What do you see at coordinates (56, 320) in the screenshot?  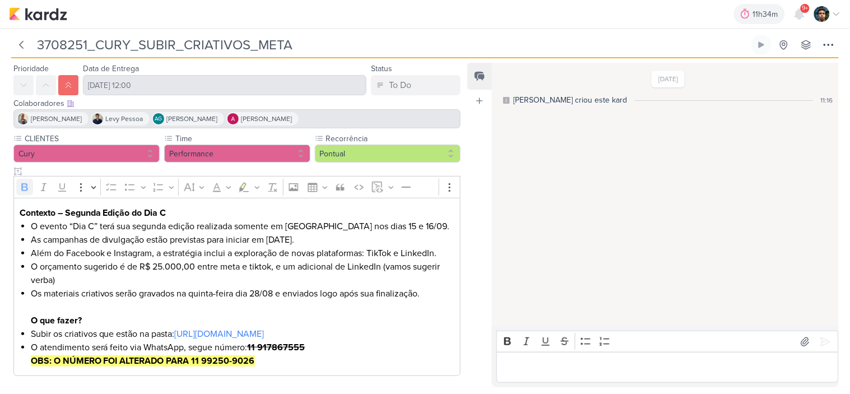 I see `strong: O que fazer?` at bounding box center [56, 320].